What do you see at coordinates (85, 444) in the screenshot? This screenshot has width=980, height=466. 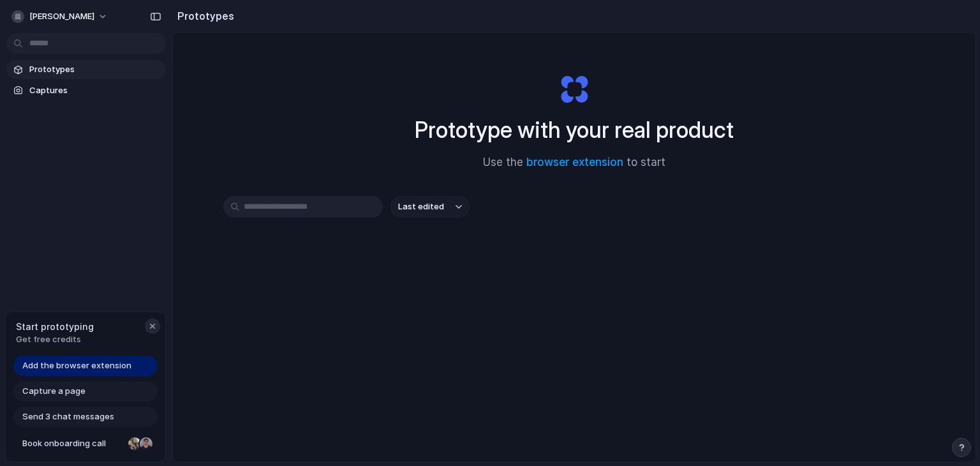 I see `a: Book onboarding call` at bounding box center [85, 444].